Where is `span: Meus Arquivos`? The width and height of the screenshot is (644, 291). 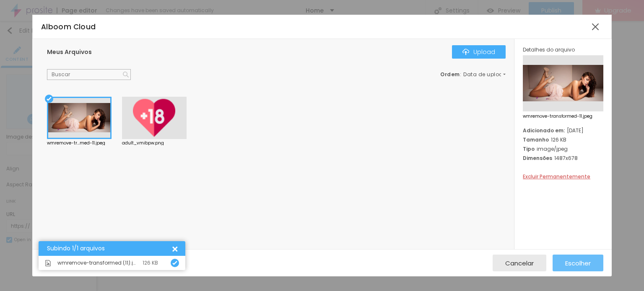
span: Meus Arquivos is located at coordinates (69, 52).